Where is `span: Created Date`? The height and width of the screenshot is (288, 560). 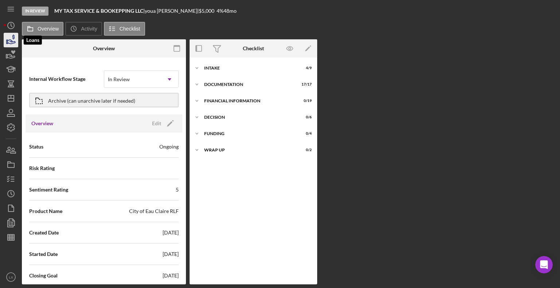
span: Created Date is located at coordinates (44, 233).